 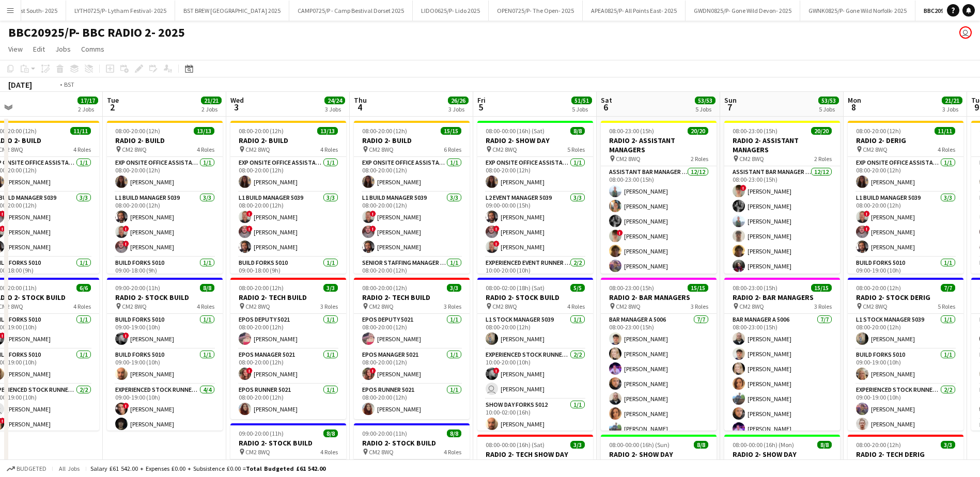 I want to click on div: 2 Jobs, so click(x=88, y=109).